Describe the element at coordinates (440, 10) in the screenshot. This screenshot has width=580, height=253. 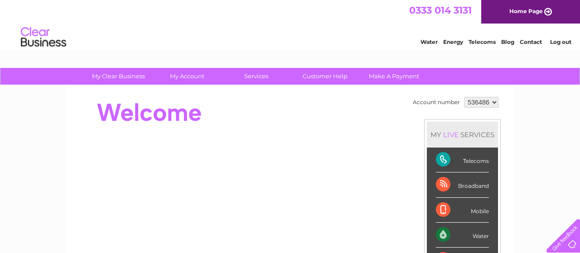
I see `a: 0333 014 3131` at that location.